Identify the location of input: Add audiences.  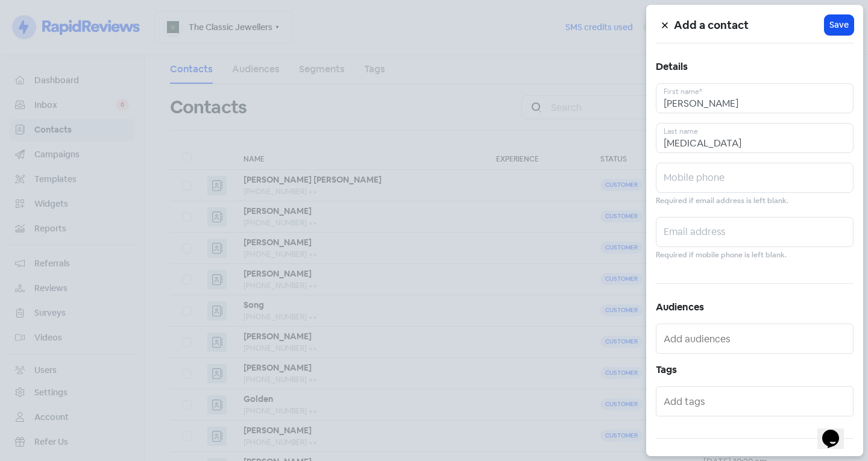
(756, 339).